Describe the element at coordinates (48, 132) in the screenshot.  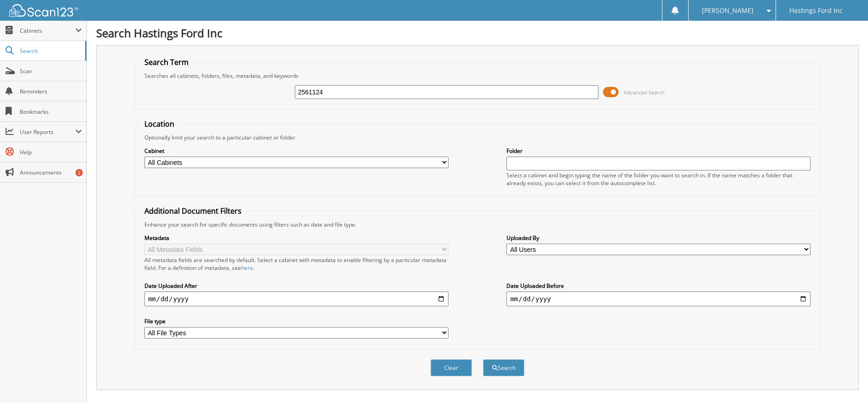
I see `span: User Reports` at that location.